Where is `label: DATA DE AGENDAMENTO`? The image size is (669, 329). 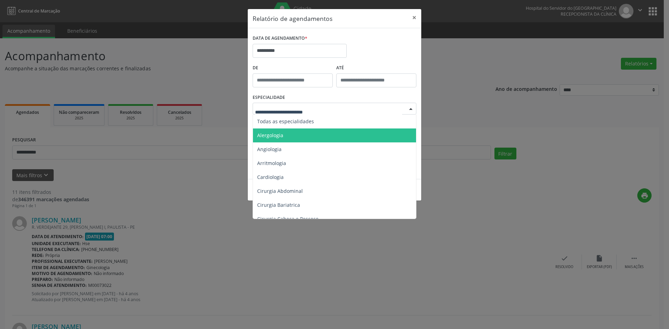
label: DATA DE AGENDAMENTO is located at coordinates (280, 38).